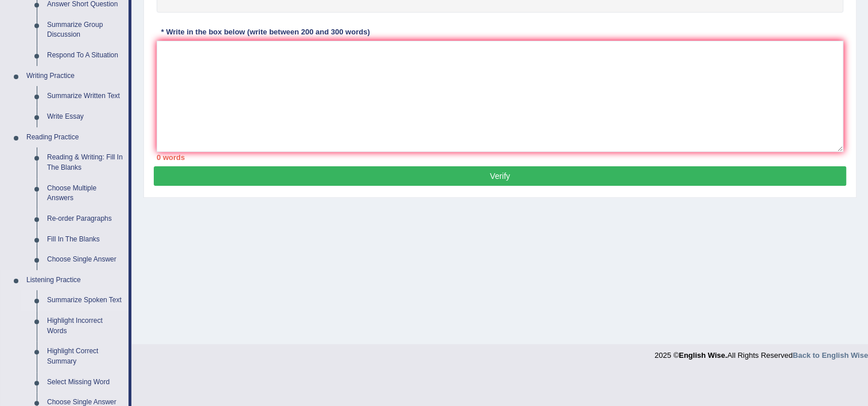 Image resolution: width=868 pixels, height=406 pixels. Describe the element at coordinates (74, 138) in the screenshot. I see `a: Reading Practice` at that location.